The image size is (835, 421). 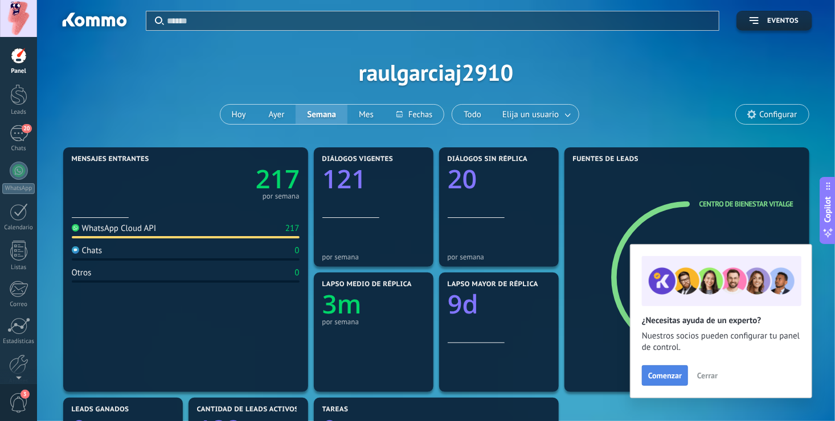 What do you see at coordinates (277, 114) in the screenshot?
I see `button: Ayer` at bounding box center [277, 114].